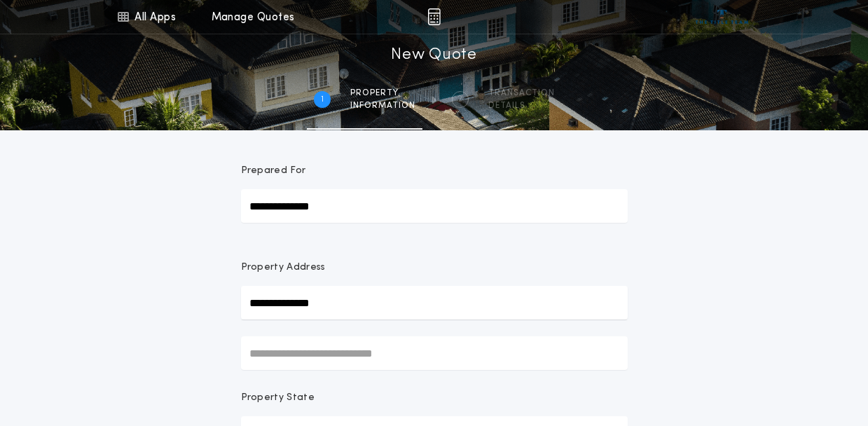  I want to click on img: img, so click(434, 16).